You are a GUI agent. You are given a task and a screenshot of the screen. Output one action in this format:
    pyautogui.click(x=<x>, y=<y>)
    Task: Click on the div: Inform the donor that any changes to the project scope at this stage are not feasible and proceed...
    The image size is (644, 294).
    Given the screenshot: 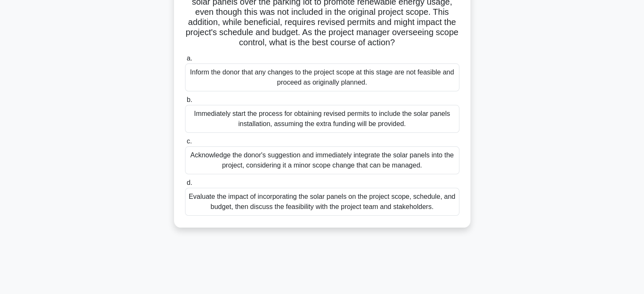 What is the action you would take?
    pyautogui.click(x=322, y=78)
    